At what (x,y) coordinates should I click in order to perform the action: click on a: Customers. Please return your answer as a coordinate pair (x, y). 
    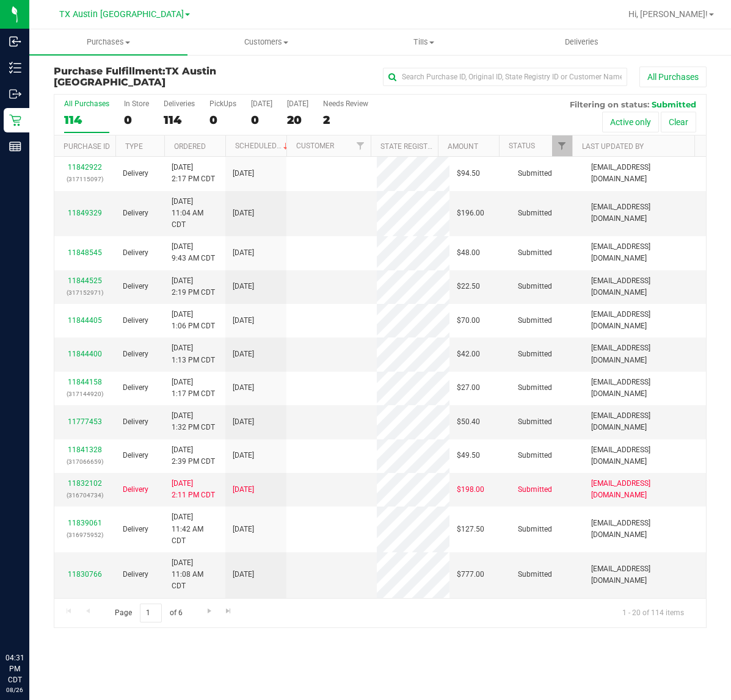
    Looking at the image, I should click on (266, 42).